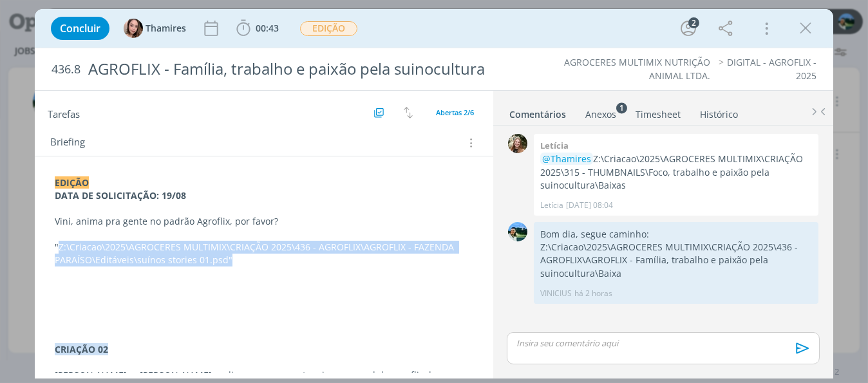 This screenshot has width=868, height=383. What do you see at coordinates (601, 115) in the screenshot?
I see `div: Anexos` at bounding box center [601, 115].